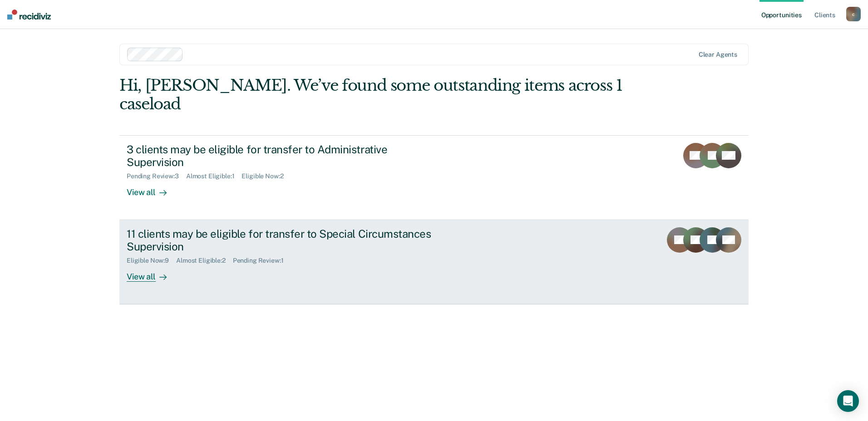 The image size is (868, 421). What do you see at coordinates (718, 54) in the screenshot?
I see `div: Clear agents` at bounding box center [718, 54].